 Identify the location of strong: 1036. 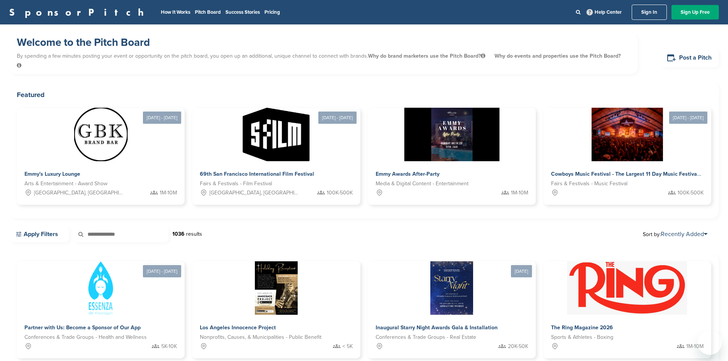
(178, 234).